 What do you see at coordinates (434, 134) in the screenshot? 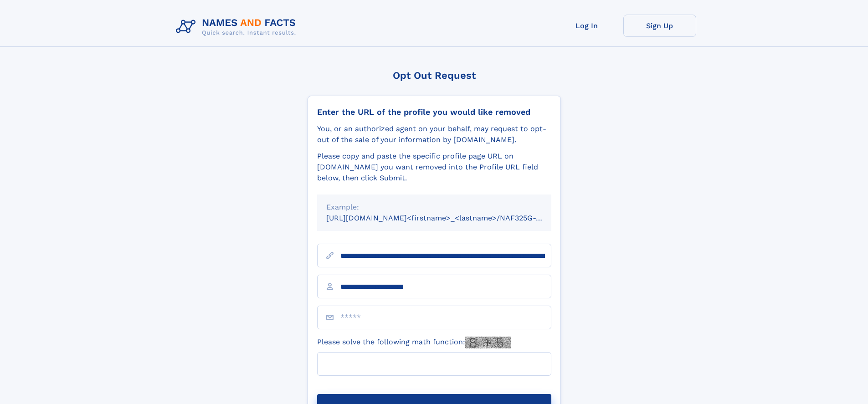
I see `div: You, or an authorized agent on your behalf, may request to opt-out of the sale of your informatio...` at bounding box center [434, 134].